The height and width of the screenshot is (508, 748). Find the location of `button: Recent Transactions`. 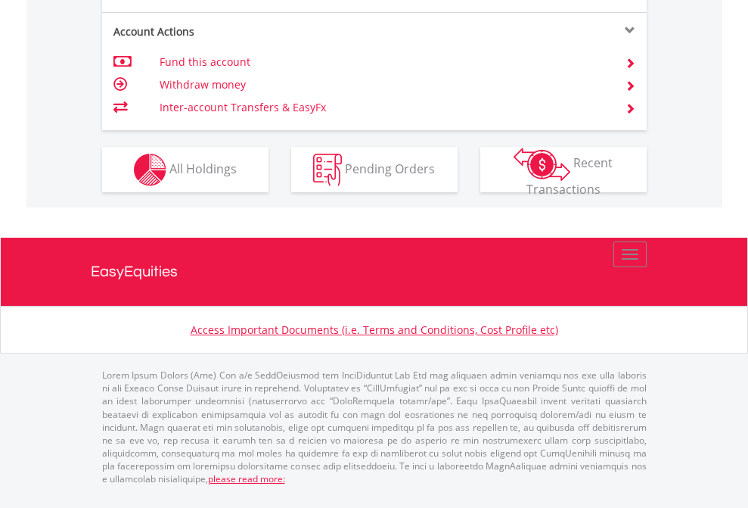

button: Recent Transactions is located at coordinates (564, 169).